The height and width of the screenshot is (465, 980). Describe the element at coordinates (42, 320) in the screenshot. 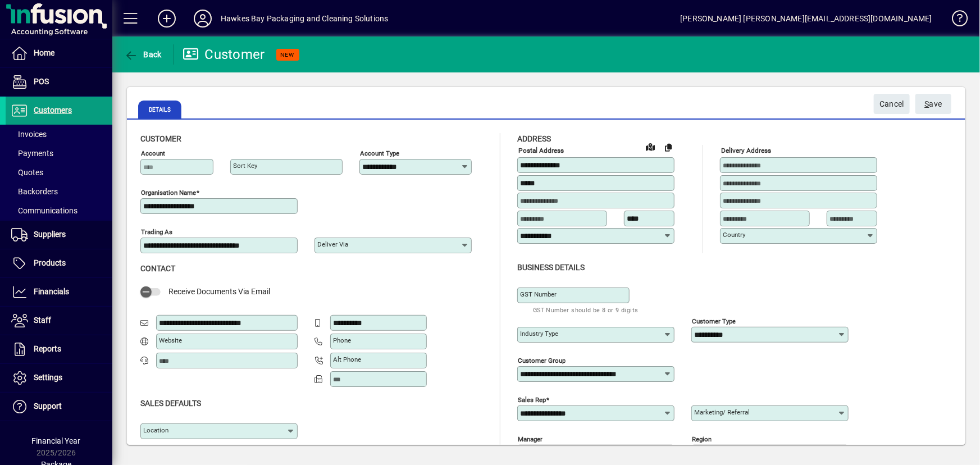

I see `span: Staff` at that location.